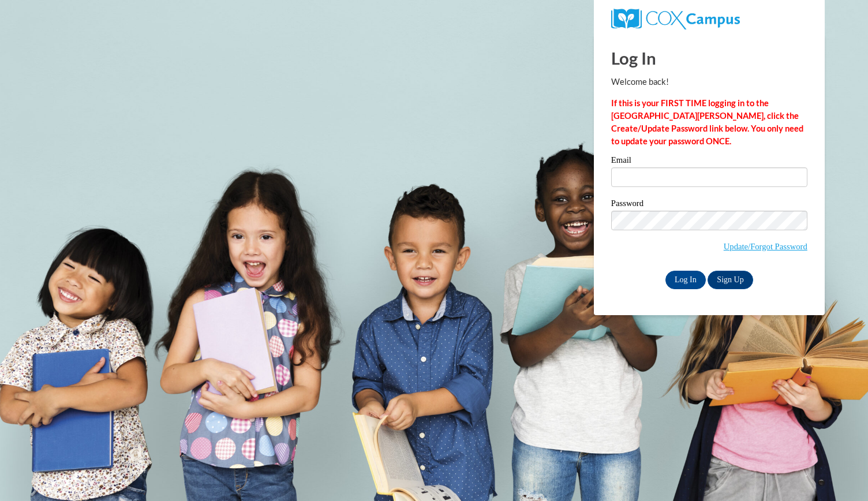 The height and width of the screenshot is (501, 868). What do you see at coordinates (675, 18) in the screenshot?
I see `a: COX Campus` at bounding box center [675, 18].